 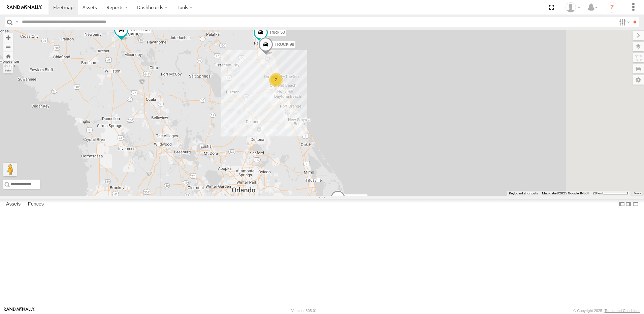 I want to click on span: TRUCK 99, so click(x=284, y=44).